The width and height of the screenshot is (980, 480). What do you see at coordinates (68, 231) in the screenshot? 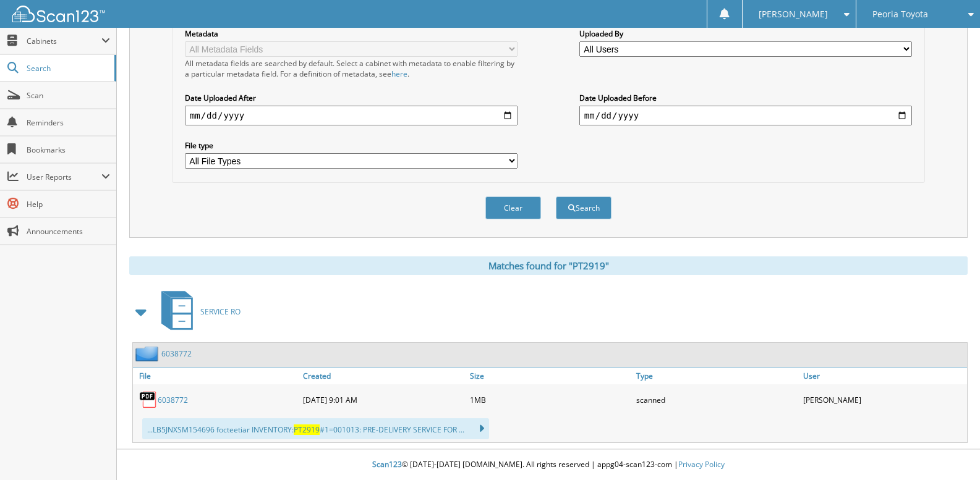
I see `span: Announcements` at bounding box center [68, 231].